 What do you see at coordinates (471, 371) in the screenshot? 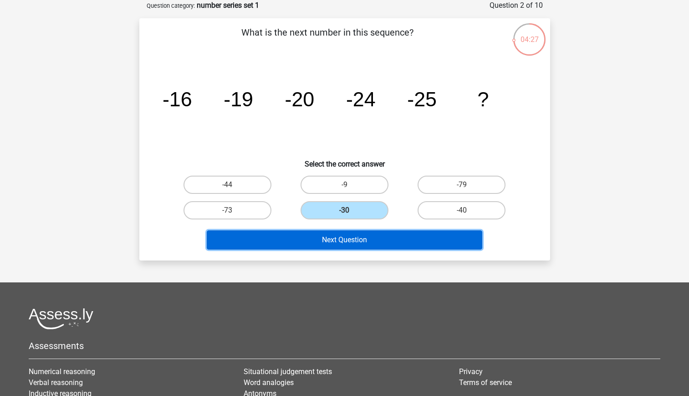
I see `a: Privacy` at bounding box center [471, 371].